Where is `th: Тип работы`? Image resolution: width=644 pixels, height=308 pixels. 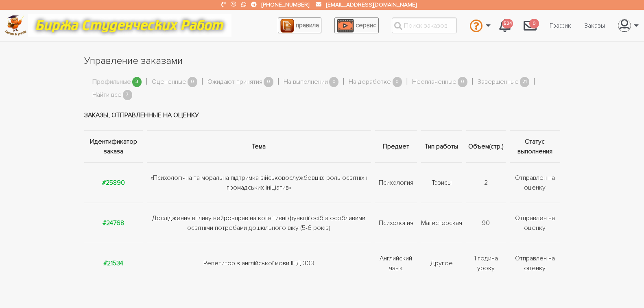 th: Тип работы is located at coordinates (442, 147).